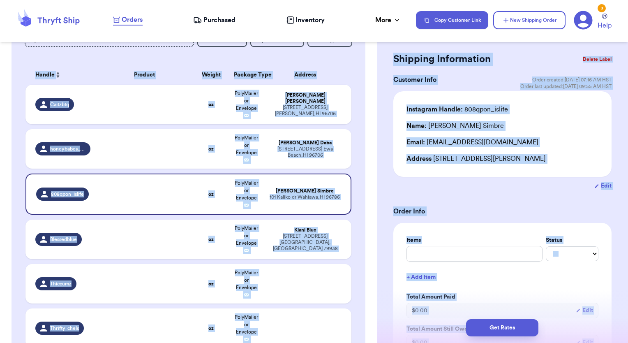 This screenshot has height=343, width=628. I want to click on label: Items, so click(475, 240).